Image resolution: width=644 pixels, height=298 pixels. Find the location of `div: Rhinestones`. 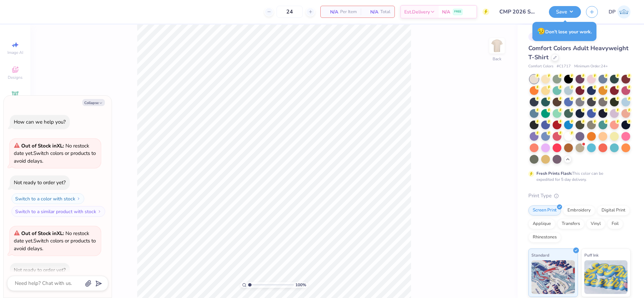

div: Rhinestones is located at coordinates (544, 237).